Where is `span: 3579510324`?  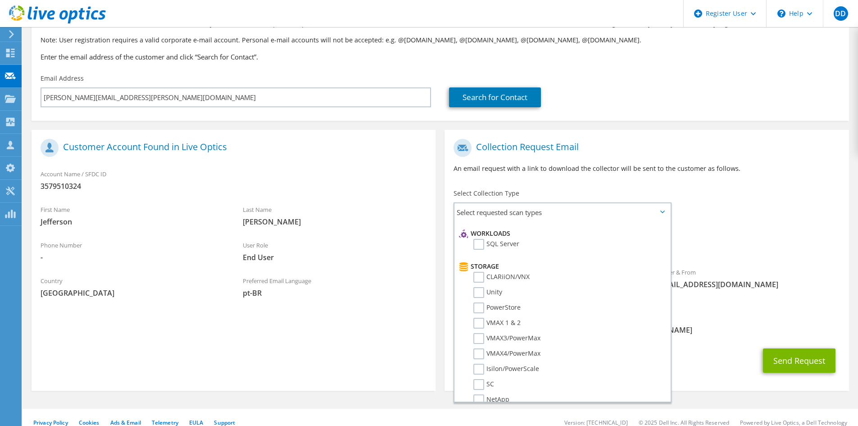
span: 3579510324 is located at coordinates (233, 186).